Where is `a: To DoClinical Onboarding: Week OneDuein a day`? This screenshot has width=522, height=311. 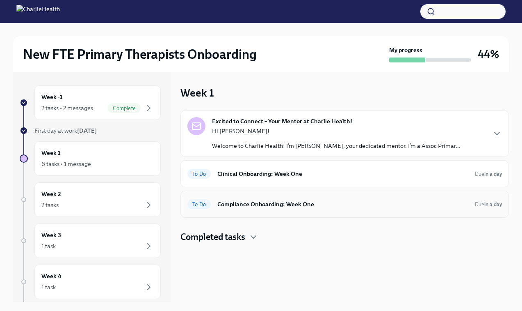
a: To DoClinical Onboarding: Week OneDuein a day is located at coordinates (345, 174).